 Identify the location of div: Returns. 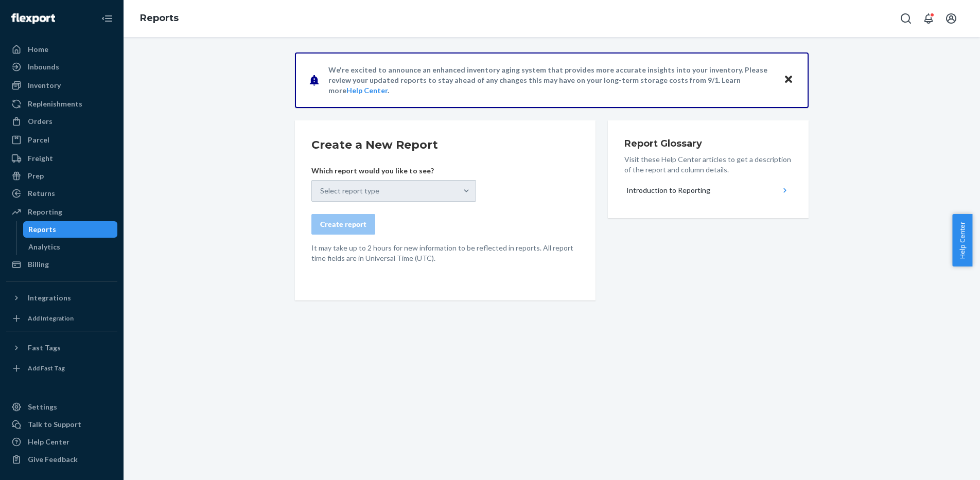
(42, 193).